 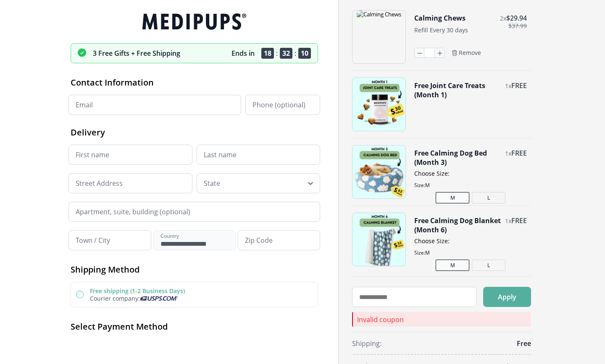 I want to click on img: Free Joint Care Treats (Month 1), so click(x=379, y=104).